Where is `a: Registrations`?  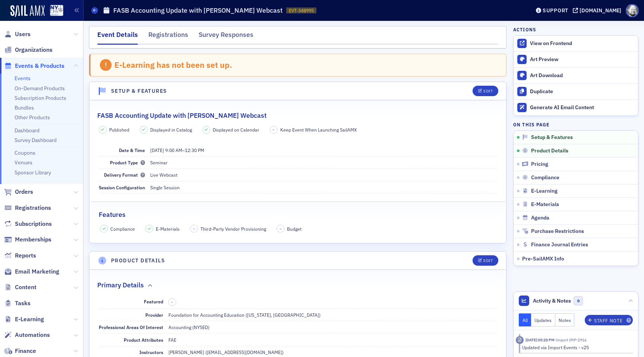
a: Registrations is located at coordinates (28, 208).